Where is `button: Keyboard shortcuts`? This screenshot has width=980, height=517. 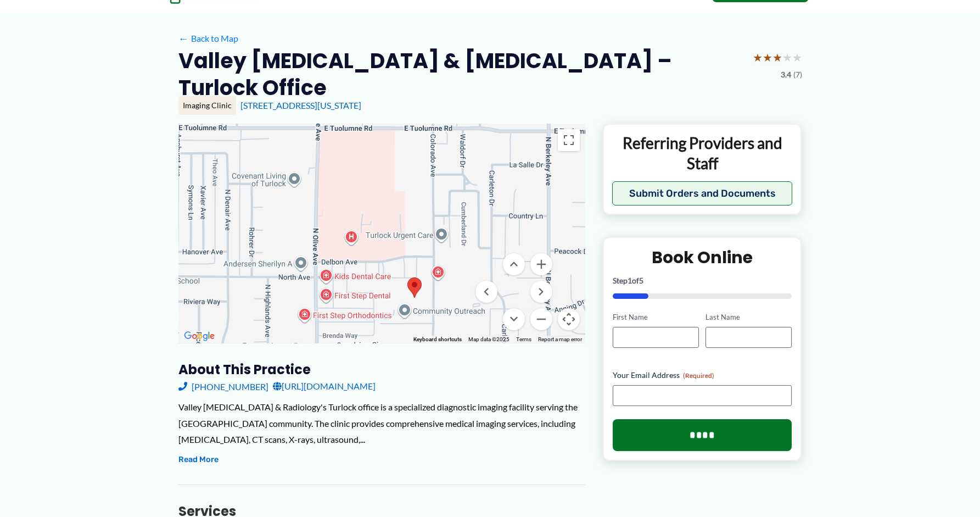
button: Keyboard shortcuts is located at coordinates (438, 339).